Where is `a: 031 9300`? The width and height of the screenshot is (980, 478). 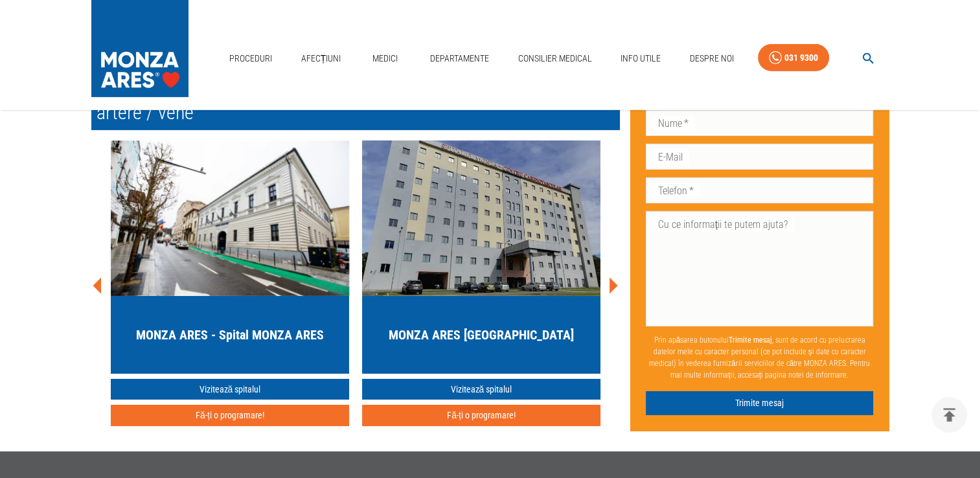
a: 031 9300 is located at coordinates (794, 57).